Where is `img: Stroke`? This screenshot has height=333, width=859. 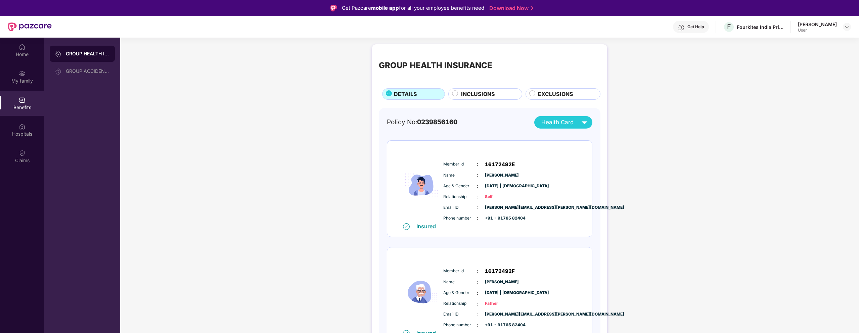 img: Stroke is located at coordinates (532, 8).